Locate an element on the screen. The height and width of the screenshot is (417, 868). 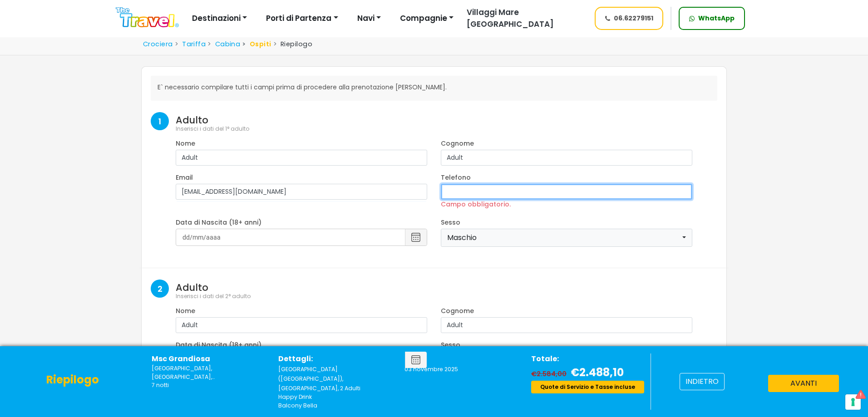
a: 06.62279151 is located at coordinates (629, 18).